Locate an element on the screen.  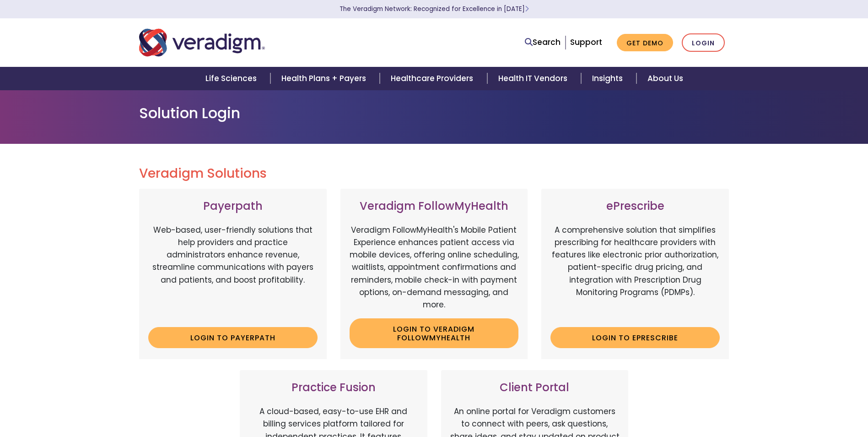
a: Insights is located at coordinates (609, 78).